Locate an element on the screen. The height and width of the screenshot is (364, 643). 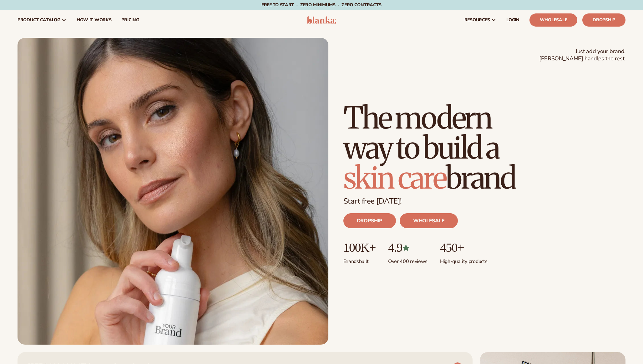
span: How It Works is located at coordinates (94, 20).